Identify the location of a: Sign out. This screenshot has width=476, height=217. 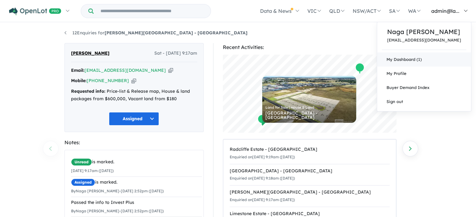
(424, 102).